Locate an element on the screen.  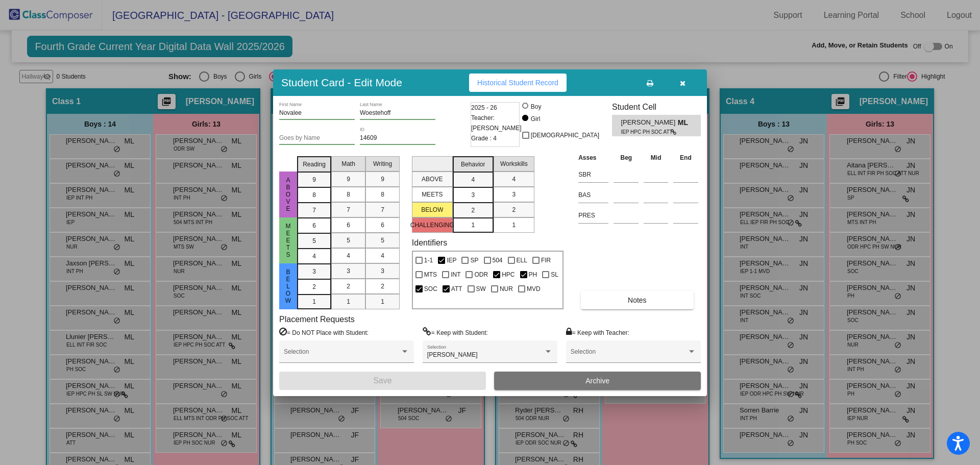
span: 1-1 is located at coordinates (428, 260).